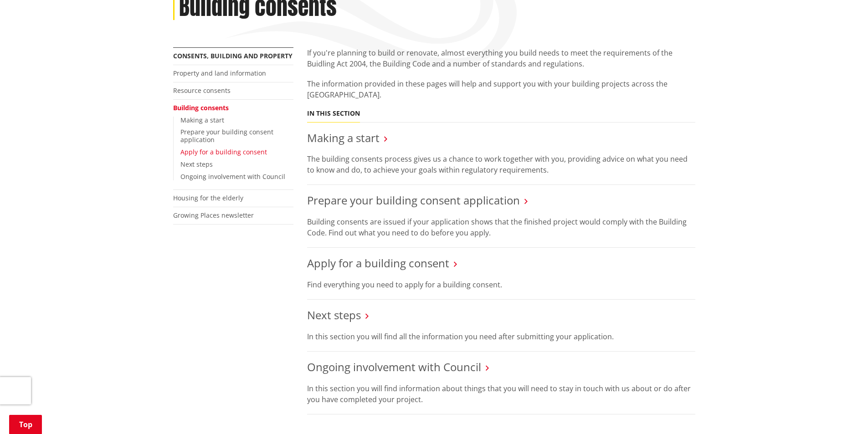 The image size is (868, 434). What do you see at coordinates (220, 73) in the screenshot?
I see `a: Property and land information` at bounding box center [220, 73].